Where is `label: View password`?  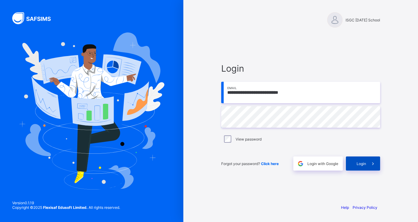
label: View password is located at coordinates (248, 139).